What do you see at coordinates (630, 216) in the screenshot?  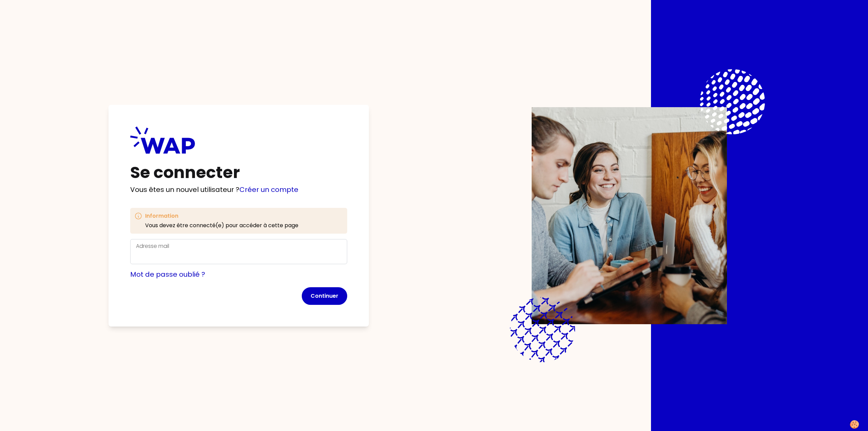 I see `img: Description` at bounding box center [630, 216].